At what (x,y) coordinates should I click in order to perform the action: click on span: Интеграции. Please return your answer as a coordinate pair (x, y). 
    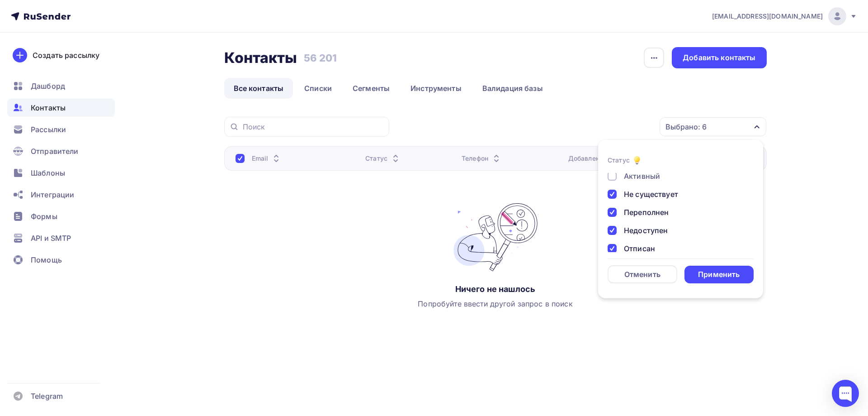
    Looking at the image, I should click on (53, 195).